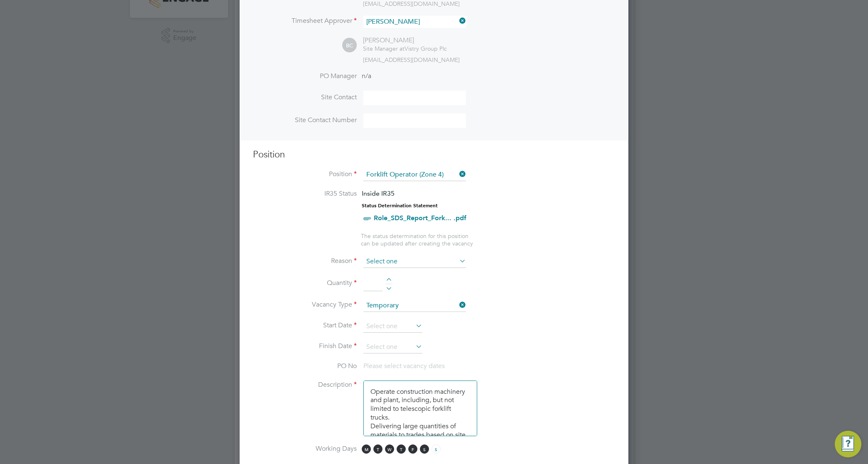 This screenshot has height=464, width=868. I want to click on span: Site Manager at, so click(384, 49).